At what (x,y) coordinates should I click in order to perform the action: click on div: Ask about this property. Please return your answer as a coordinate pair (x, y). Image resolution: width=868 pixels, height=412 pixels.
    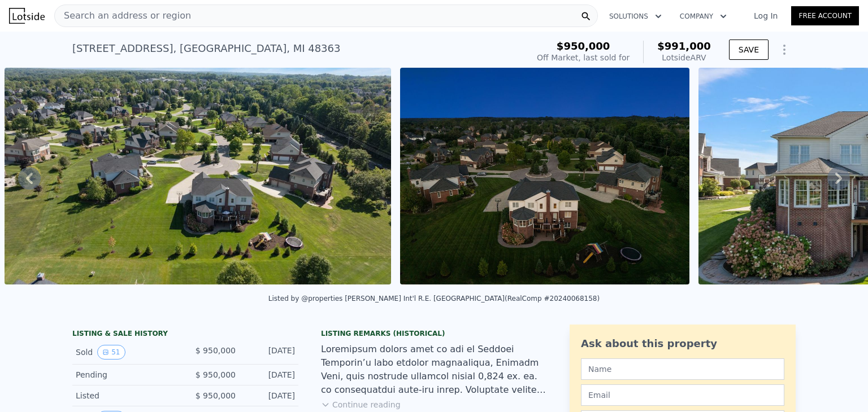
    Looking at the image, I should click on (683, 344).